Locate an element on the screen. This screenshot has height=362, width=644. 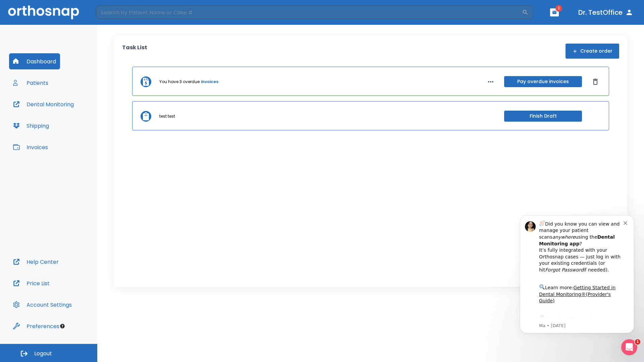
p: You have 3 overdue is located at coordinates (179, 82).